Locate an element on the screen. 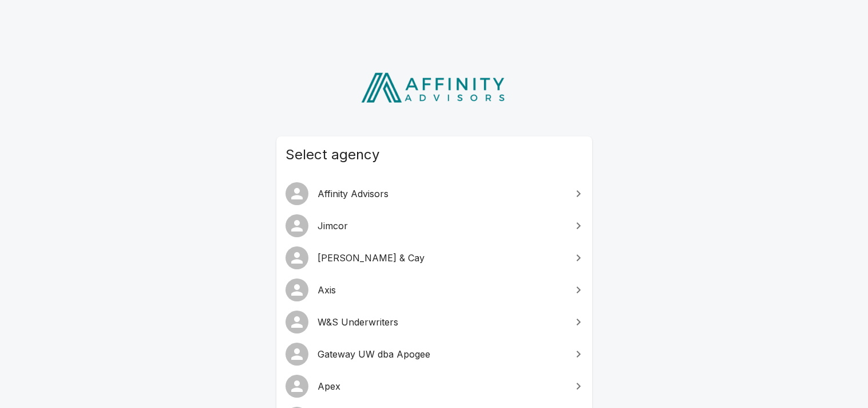  span: W&S Underwriters is located at coordinates (441, 322).